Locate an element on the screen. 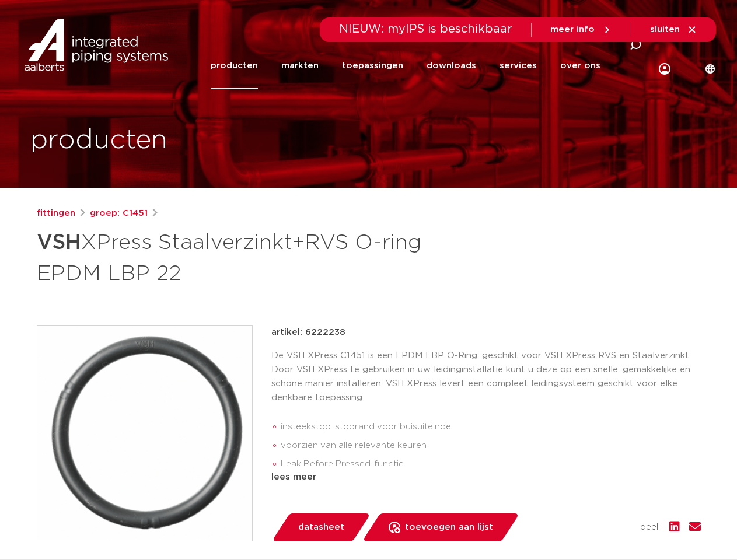 The height and width of the screenshot is (560, 737). a: toepassingen is located at coordinates (373, 66).